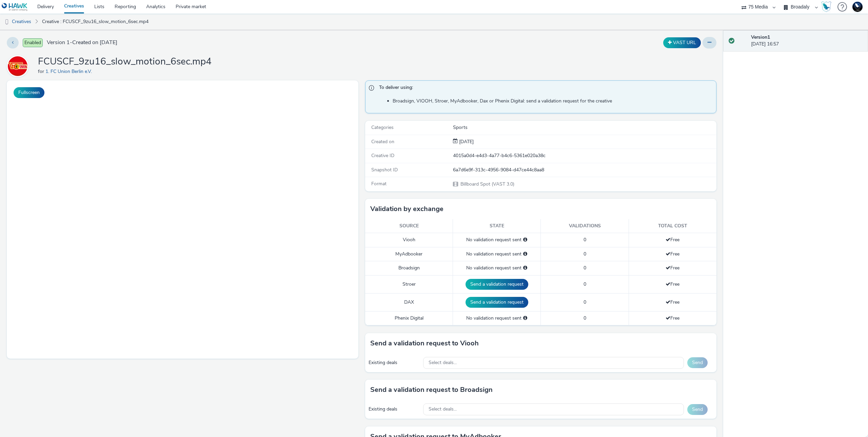 The width and height of the screenshot is (868, 437). What do you see at coordinates (7, 22) in the screenshot?
I see `img: dooh` at bounding box center [7, 22].